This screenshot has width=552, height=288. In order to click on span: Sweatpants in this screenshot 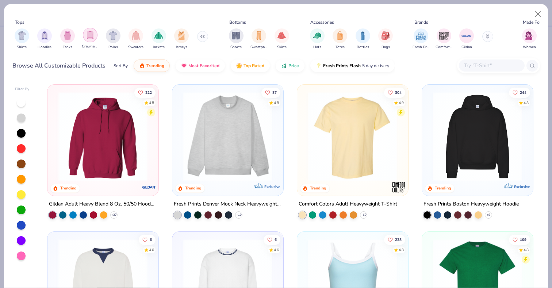, I will do `click(259, 47)`.